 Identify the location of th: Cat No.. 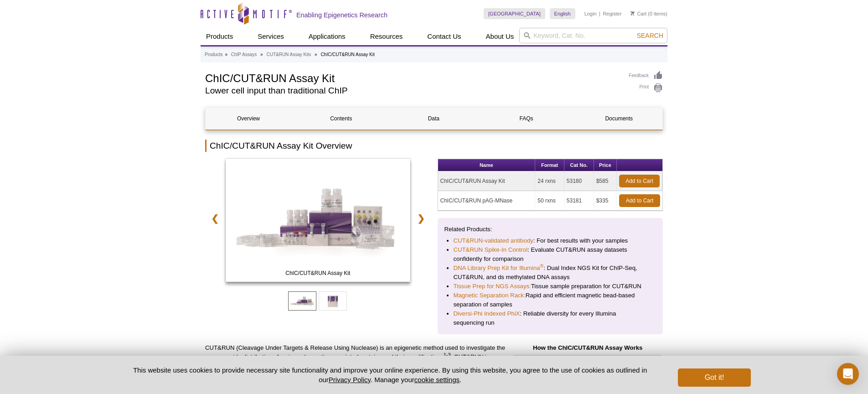
(579, 165).